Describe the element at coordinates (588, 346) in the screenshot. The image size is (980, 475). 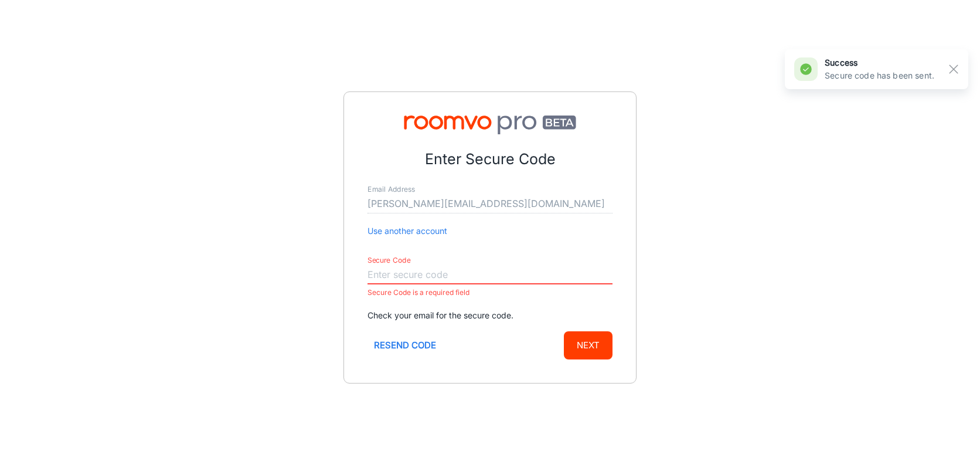
I see `button: Next` at that location.